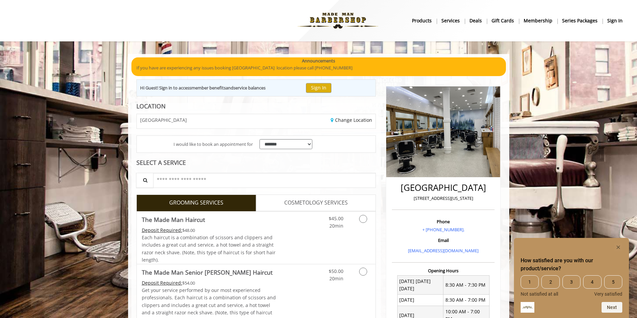 The height and width of the screenshot is (318, 637). I want to click on span: Not satisfied at all, so click(539, 294).